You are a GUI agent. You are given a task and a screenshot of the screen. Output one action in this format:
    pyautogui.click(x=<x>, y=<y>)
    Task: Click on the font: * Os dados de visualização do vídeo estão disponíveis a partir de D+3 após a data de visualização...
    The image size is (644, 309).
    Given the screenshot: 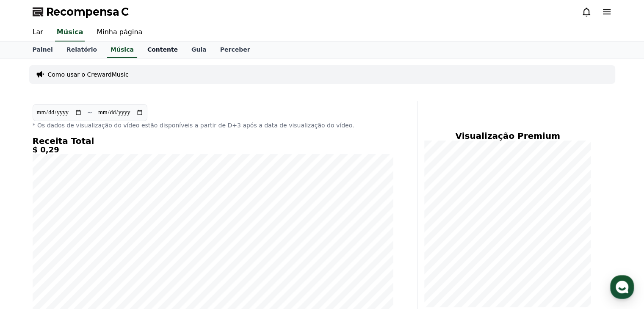 What is the action you would take?
    pyautogui.click(x=193, y=125)
    